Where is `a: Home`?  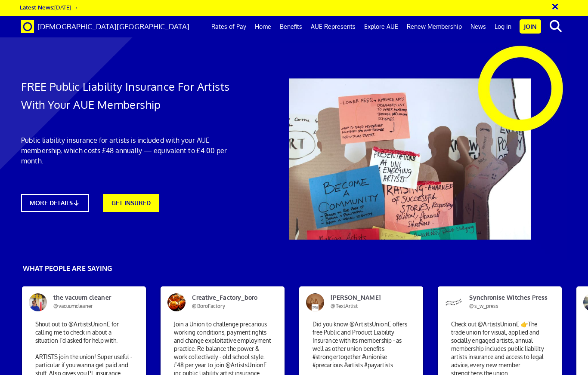
a: Home is located at coordinates (263, 27).